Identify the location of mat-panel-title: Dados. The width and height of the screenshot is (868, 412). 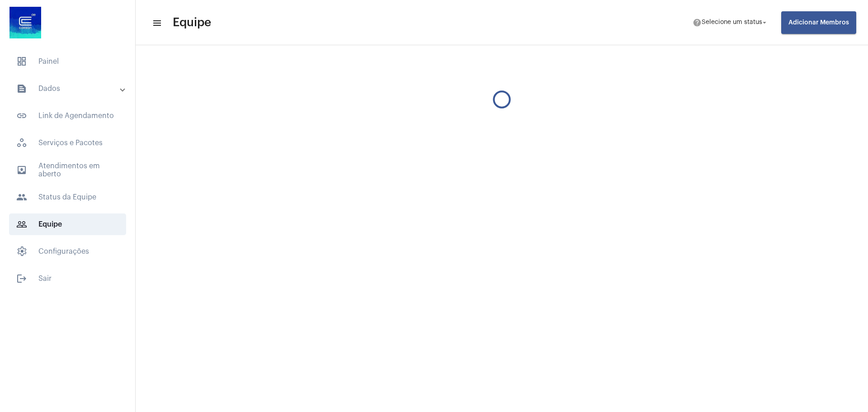
(68, 88).